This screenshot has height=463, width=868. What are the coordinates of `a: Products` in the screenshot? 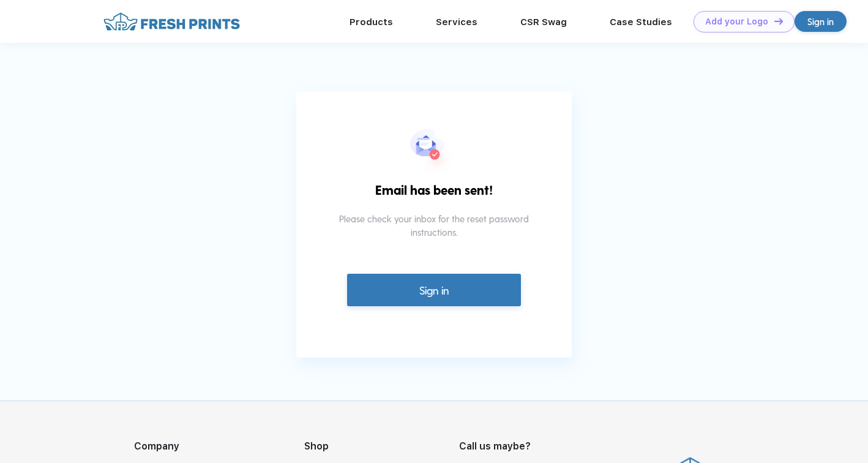 It's located at (371, 22).